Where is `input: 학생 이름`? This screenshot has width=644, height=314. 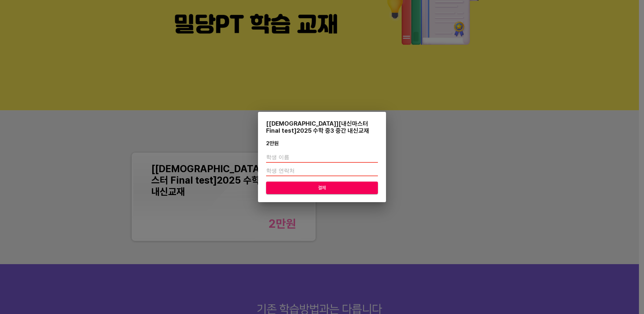 input: 학생 이름 is located at coordinates (322, 157).